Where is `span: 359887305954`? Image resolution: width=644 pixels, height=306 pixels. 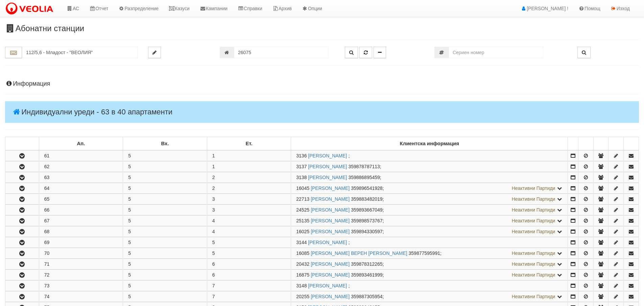 span: 359887305954 is located at coordinates (367, 296).